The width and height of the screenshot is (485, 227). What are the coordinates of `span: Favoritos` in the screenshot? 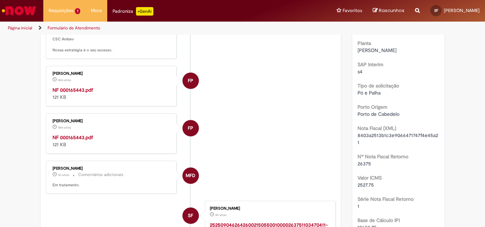 It's located at (352, 11).